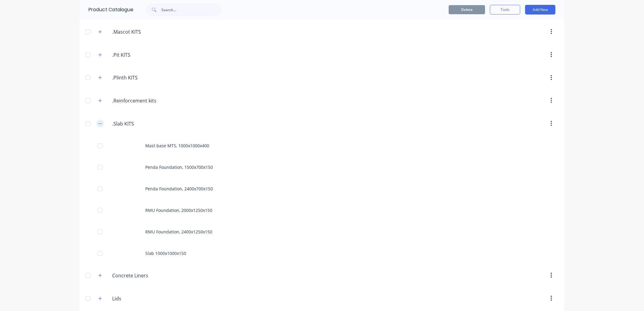 This screenshot has width=644, height=311. What do you see at coordinates (322, 189) in the screenshot?
I see `div: Penda Foundation, 2400x700x150` at bounding box center [322, 189].